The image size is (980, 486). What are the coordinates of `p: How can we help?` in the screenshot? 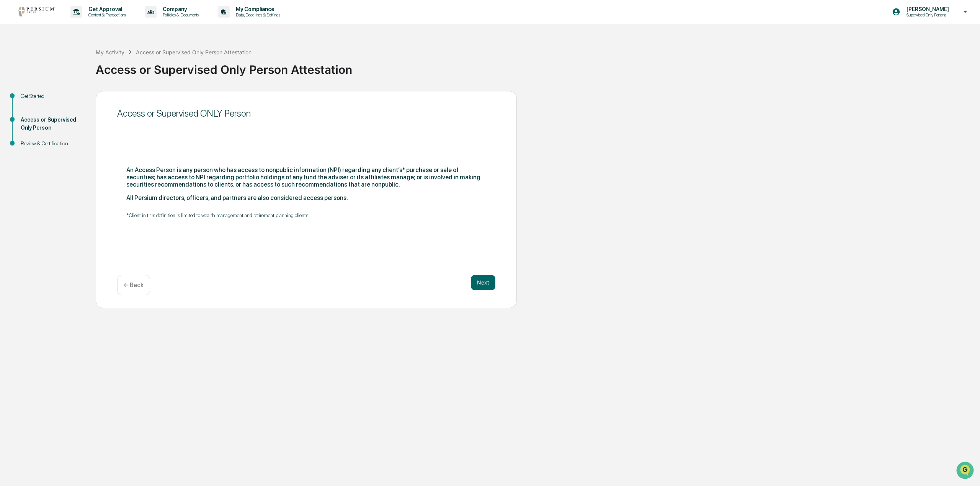 It's located at (74, 22).